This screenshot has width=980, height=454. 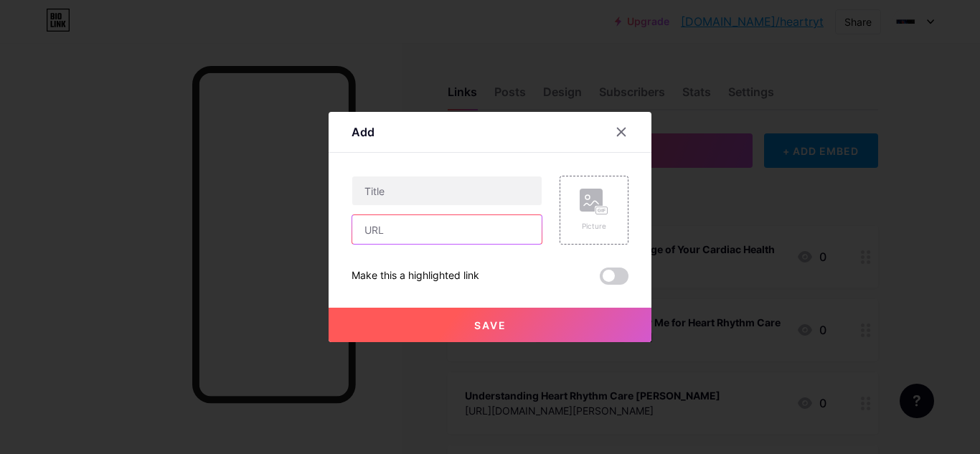 What do you see at coordinates (594, 226) in the screenshot?
I see `div: Picture` at bounding box center [594, 226].